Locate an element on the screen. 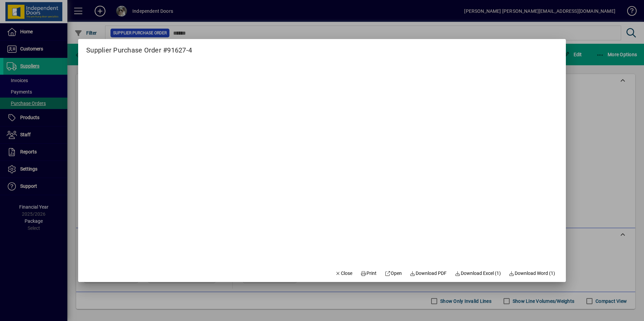 This screenshot has height=321, width=644. button: Print is located at coordinates (368, 273).